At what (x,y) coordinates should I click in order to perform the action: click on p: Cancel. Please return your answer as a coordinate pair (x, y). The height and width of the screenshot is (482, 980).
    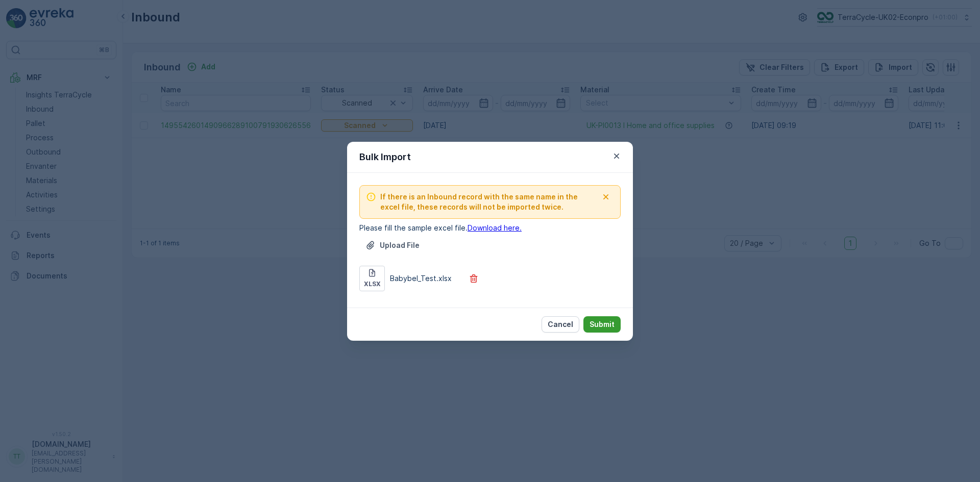
    Looking at the image, I should click on (560, 325).